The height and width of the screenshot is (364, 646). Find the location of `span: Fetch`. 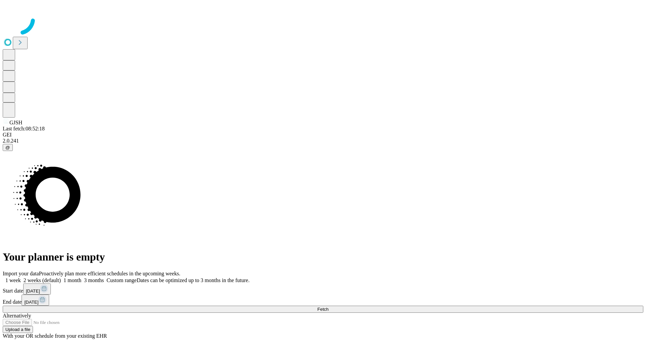

span: Fetch is located at coordinates (323, 309).